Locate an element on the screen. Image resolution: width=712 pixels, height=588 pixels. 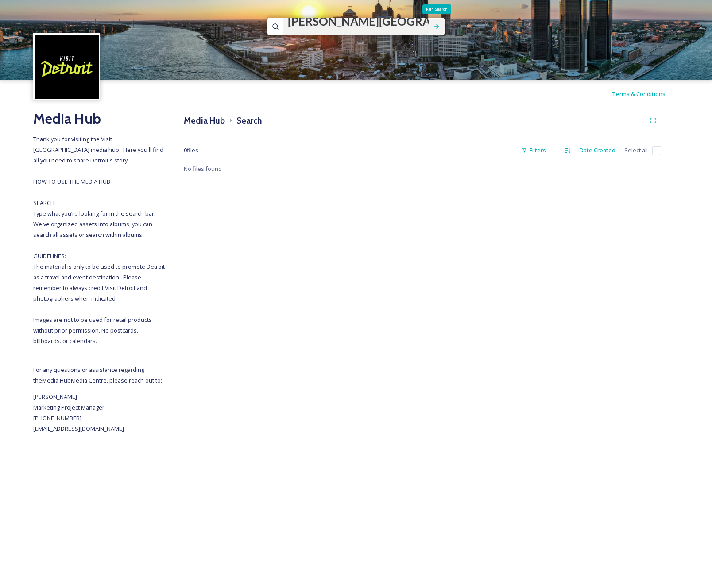
div: Date Created is located at coordinates (598, 150).